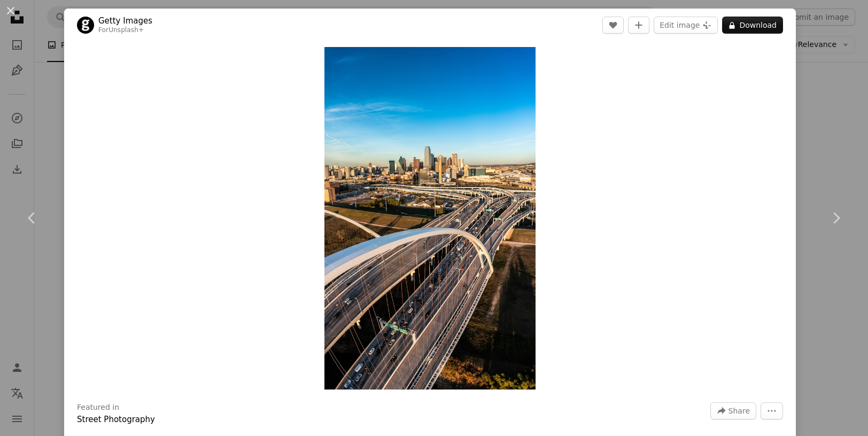 This screenshot has width=868, height=436. What do you see at coordinates (639, 25) in the screenshot?
I see `button: Add to Collection` at bounding box center [639, 25].